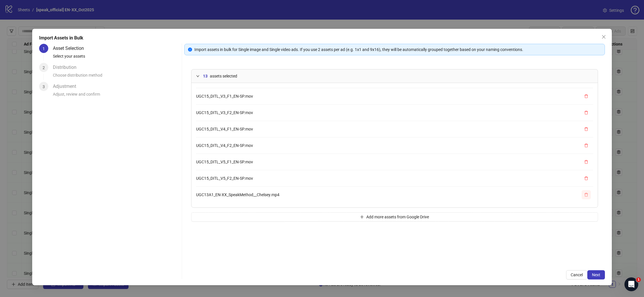 The width and height of the screenshot is (644, 297). What do you see at coordinates (577, 274) in the screenshot?
I see `span: Cancel` at bounding box center [577, 274].